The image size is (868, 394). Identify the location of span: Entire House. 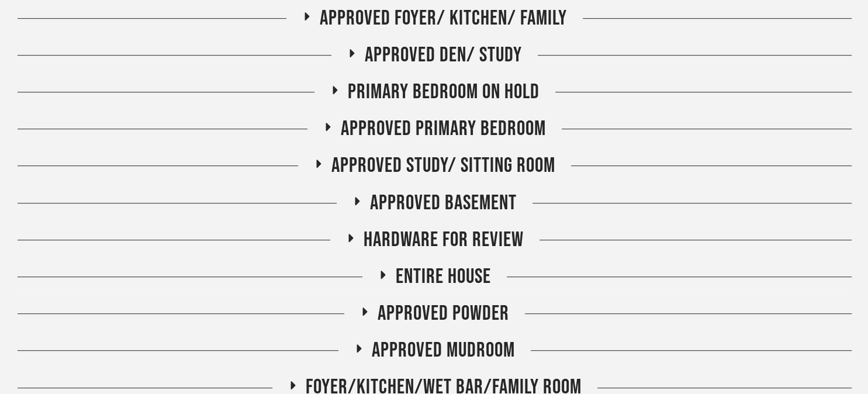
(443, 277).